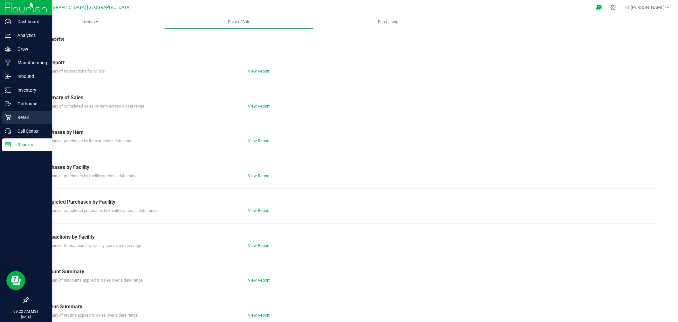 The width and height of the screenshot is (678, 322). I want to click on div: Transactions by Facility, so click(347, 237).